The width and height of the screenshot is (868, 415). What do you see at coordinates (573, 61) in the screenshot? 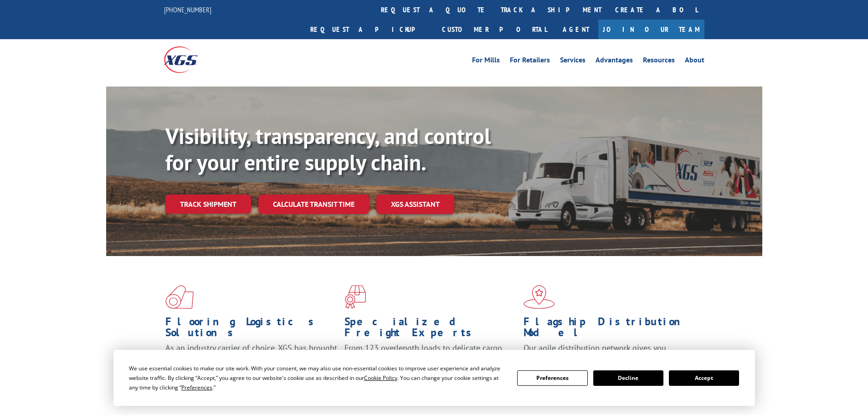
I see `a: Services` at bounding box center [573, 61].